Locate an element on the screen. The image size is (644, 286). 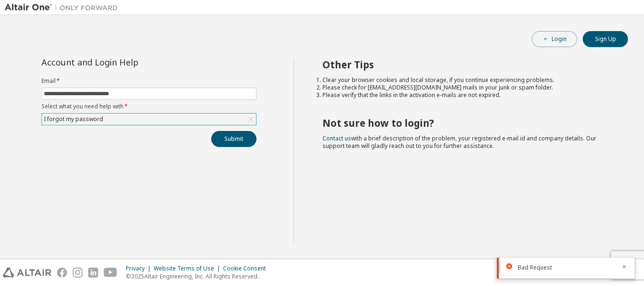
h2: Other Tips is located at coordinates (467, 64).